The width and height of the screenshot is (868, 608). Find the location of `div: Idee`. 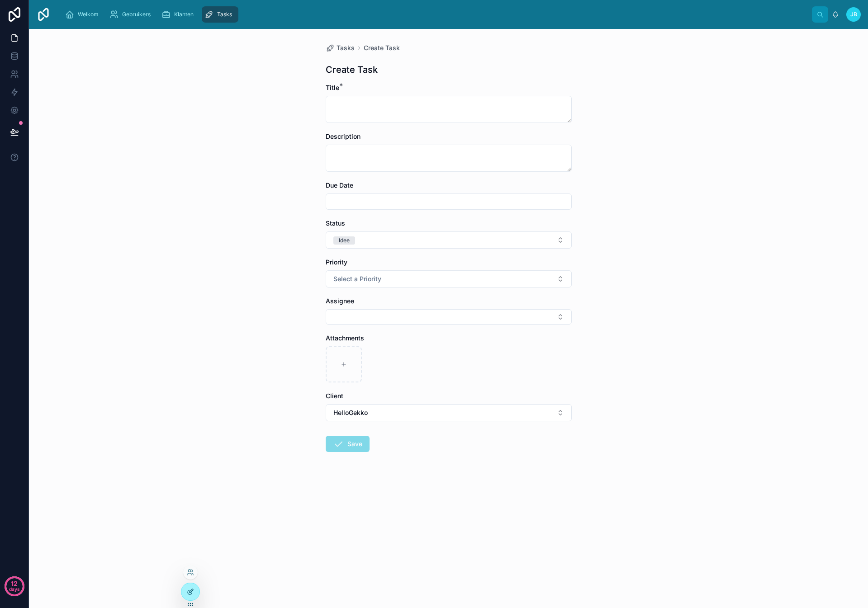

div: Idee is located at coordinates (345, 241).